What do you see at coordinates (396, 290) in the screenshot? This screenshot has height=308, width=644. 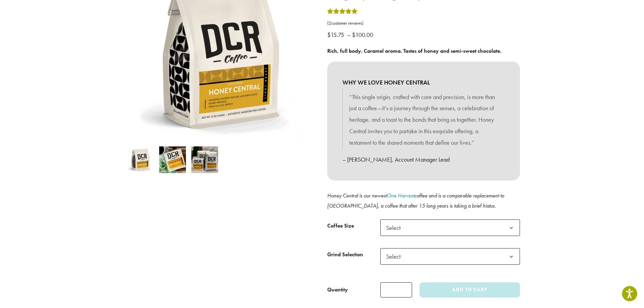 I see `input: Product quantity` at bounding box center [396, 290].